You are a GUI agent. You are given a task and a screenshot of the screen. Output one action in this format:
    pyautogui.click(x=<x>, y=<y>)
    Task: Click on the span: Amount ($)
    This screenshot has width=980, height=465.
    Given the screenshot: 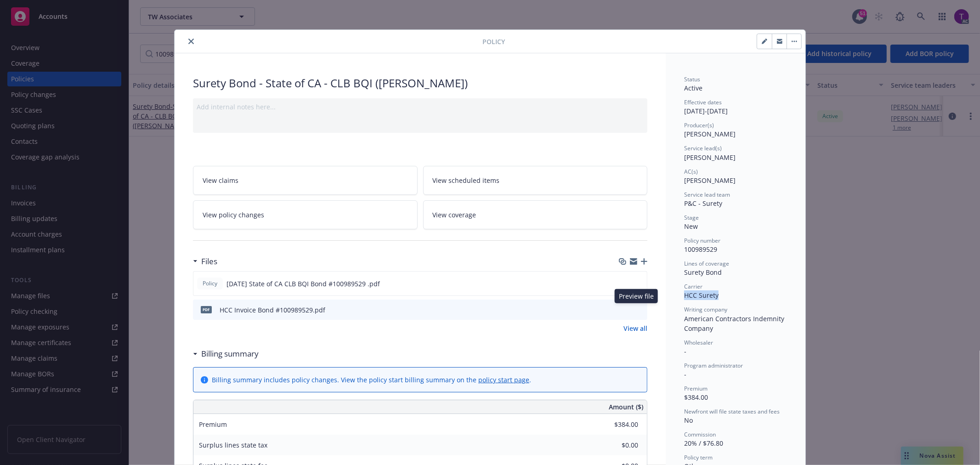 What is the action you would take?
    pyautogui.click(x=626, y=406)
    